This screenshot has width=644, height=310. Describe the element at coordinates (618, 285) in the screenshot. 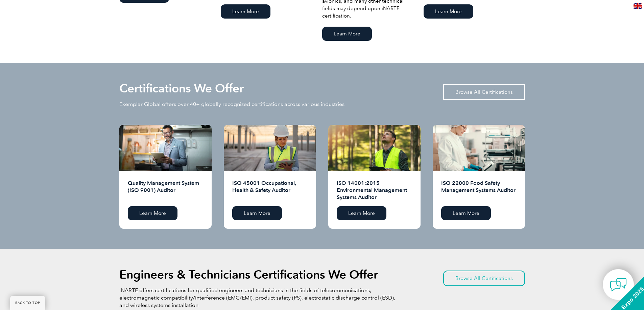

I see `img: contact-chat.png` at that location.